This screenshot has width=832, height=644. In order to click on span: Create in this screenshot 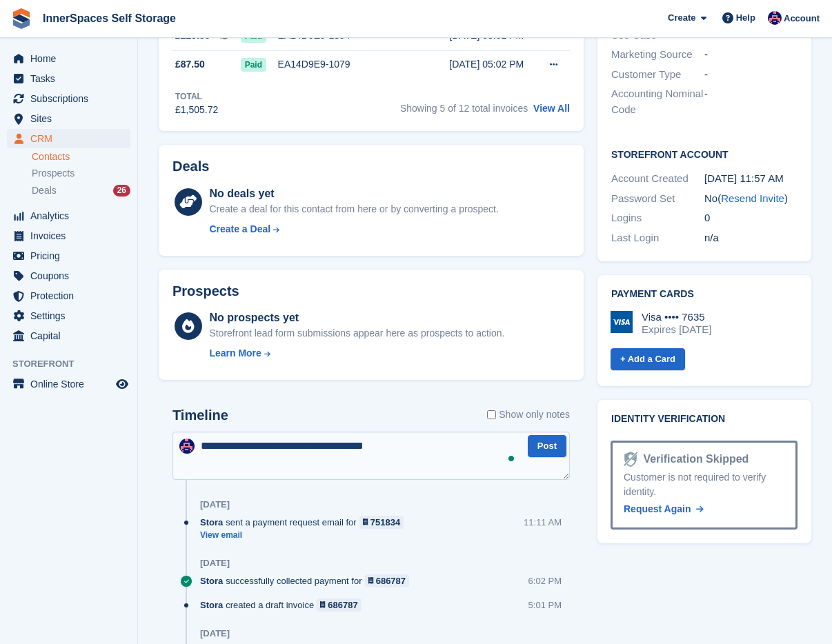, I will do `click(681, 18)`.